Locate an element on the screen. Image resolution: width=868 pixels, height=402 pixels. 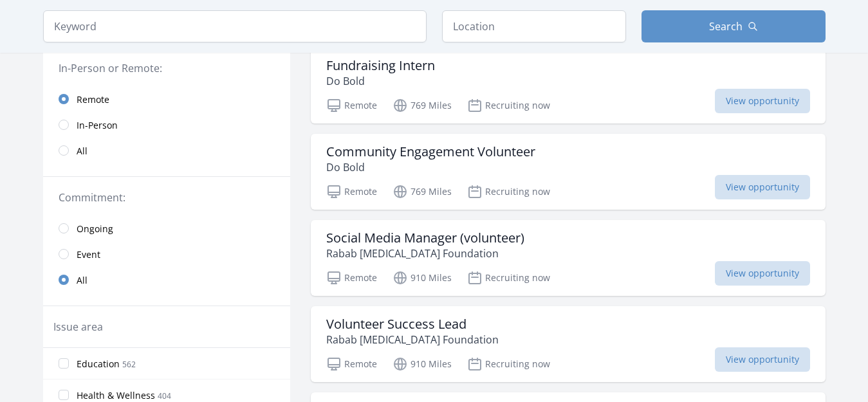
h3: Community Engagement Volunteer is located at coordinates (430, 152).